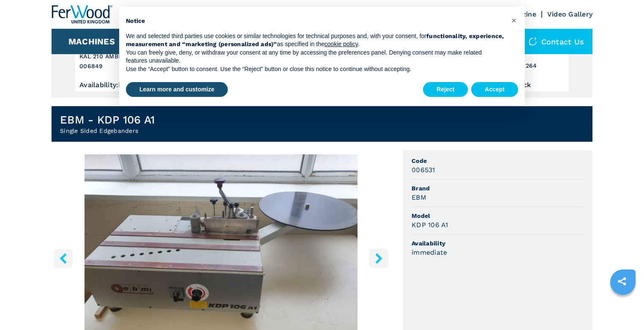 The width and height of the screenshot is (644, 330). Describe the element at coordinates (498, 188) in the screenshot. I see `span: Brand` at that location.